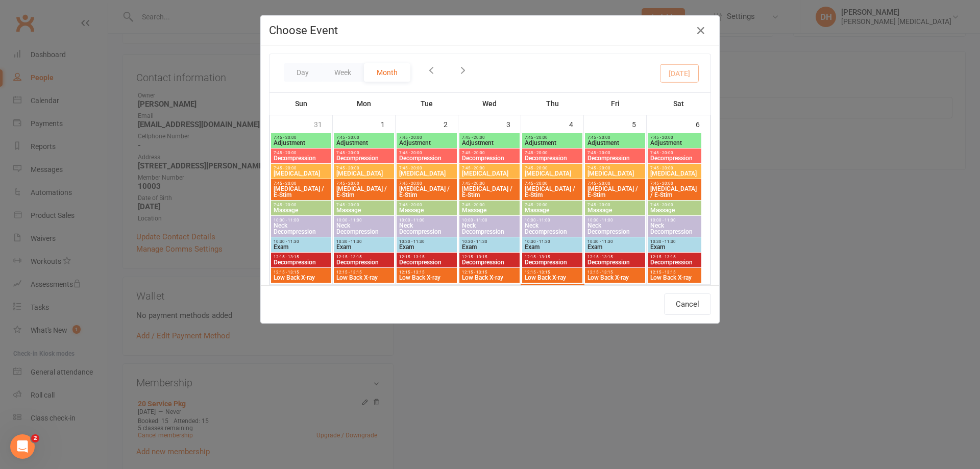 The image size is (980, 469). Describe the element at coordinates (511, 293) in the screenshot. I see `div: 10` at that location.